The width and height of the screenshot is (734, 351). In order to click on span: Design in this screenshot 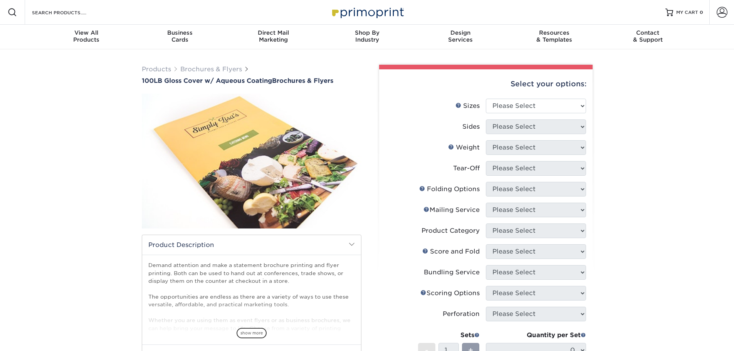, I will do `click(460, 33)`.